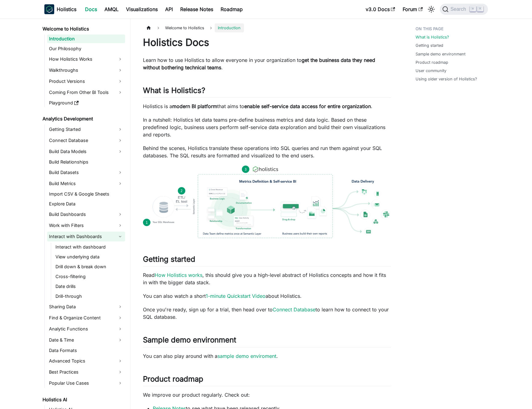 This screenshot has width=532, height=409. I want to click on a: Build Metrics, so click(86, 183).